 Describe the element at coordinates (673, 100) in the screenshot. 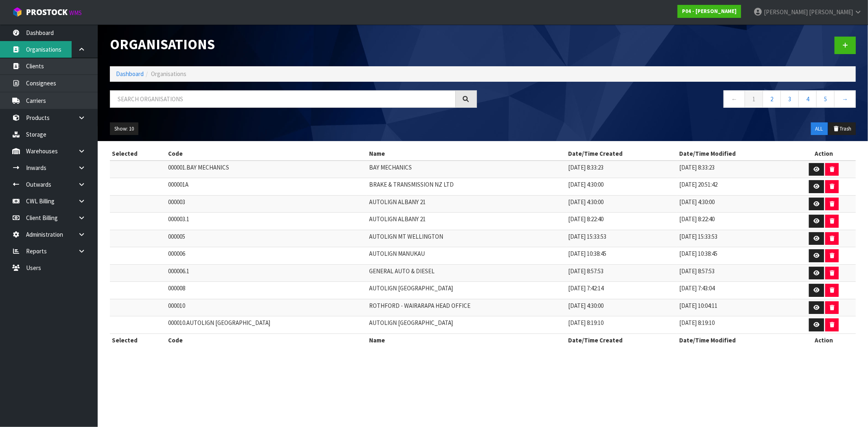

I see `nav: Page navigation` at that location.